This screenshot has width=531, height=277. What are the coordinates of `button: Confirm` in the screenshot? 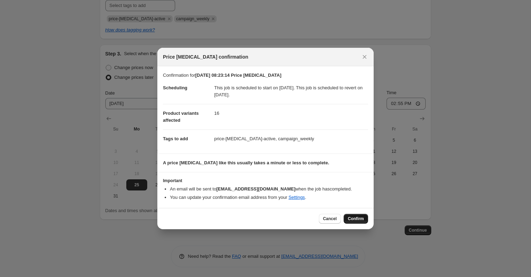 It's located at (356, 219).